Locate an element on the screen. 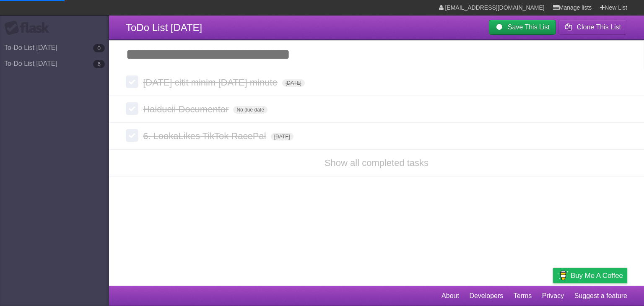  button: Clone This List is located at coordinates (592, 27).